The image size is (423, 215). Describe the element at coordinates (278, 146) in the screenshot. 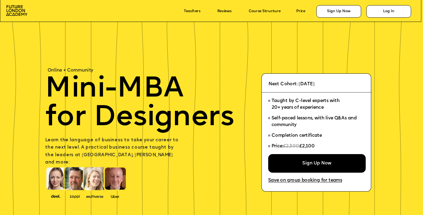

I see `span: Price:` at that location.